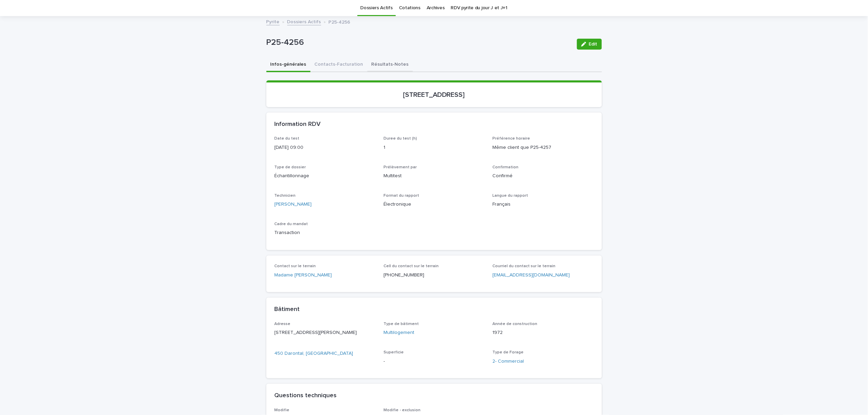  I want to click on button: Résultats-Notes, so click(390, 65).